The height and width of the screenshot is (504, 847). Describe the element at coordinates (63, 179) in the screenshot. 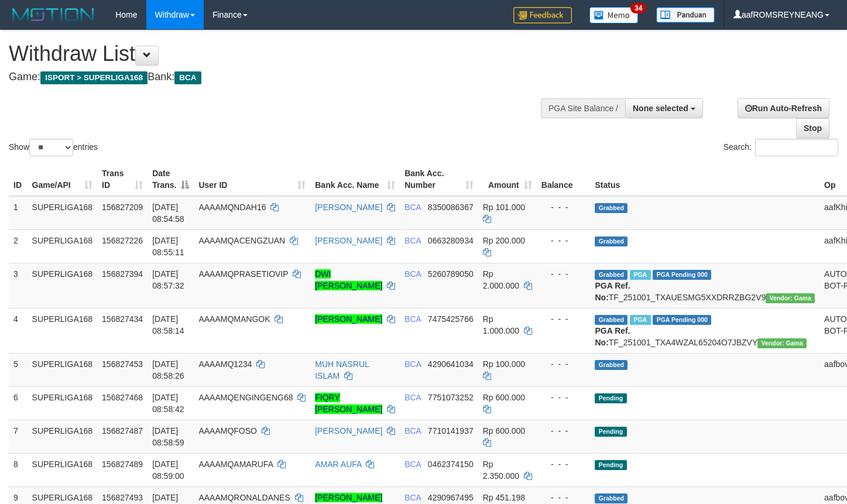

I see `th: Game/API: activate to sort column ascending` at that location.